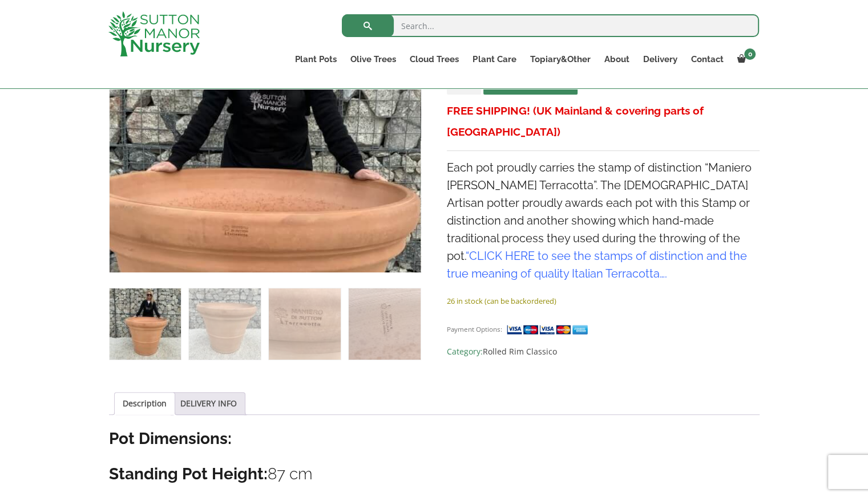 This screenshot has height=497, width=868. Describe the element at coordinates (744, 59) in the screenshot. I see `a: 0` at that location.